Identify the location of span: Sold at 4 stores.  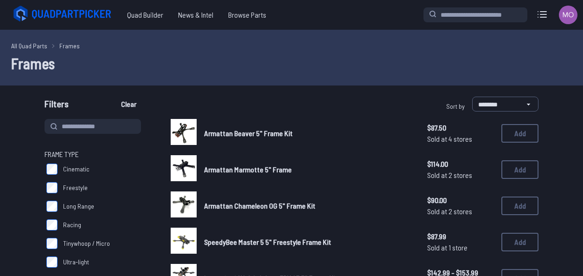
(461, 139).